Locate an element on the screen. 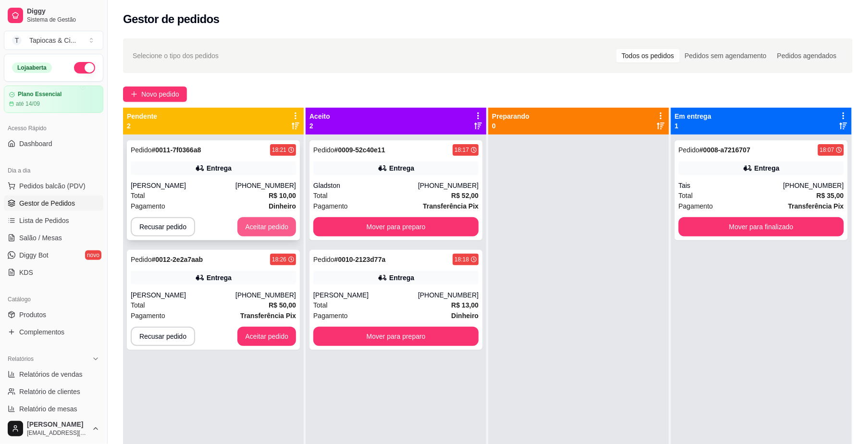 The width and height of the screenshot is (868, 444). button: Pedidos balcão (PDV) is located at coordinates (53, 186).